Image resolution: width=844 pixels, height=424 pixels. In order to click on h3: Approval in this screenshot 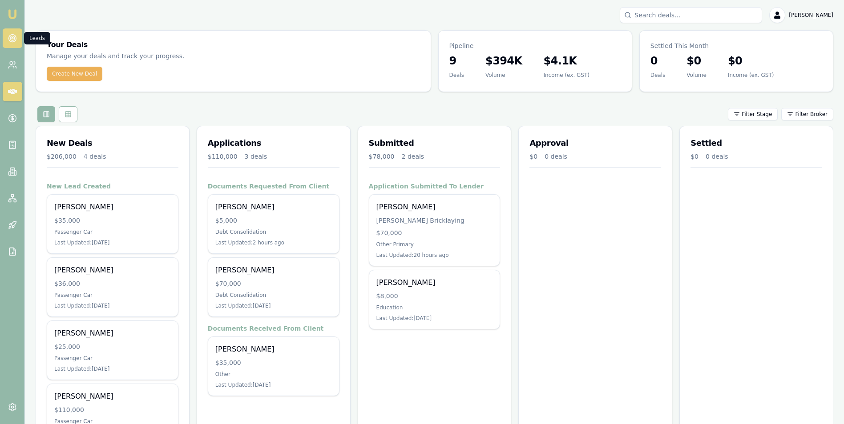, I will do `click(595, 143)`.